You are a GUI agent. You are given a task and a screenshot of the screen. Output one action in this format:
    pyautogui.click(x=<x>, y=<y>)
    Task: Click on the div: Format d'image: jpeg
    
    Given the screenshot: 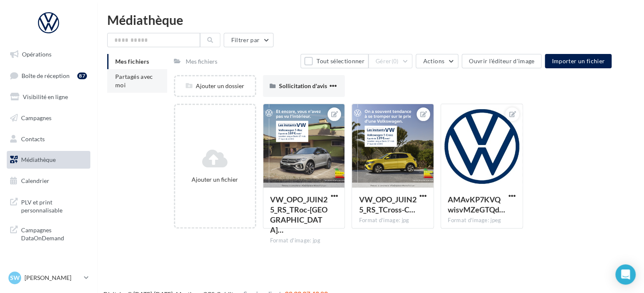 What is the action you would take?
    pyautogui.click(x=482, y=221)
    